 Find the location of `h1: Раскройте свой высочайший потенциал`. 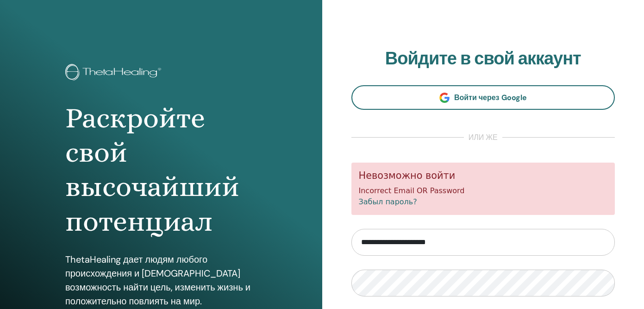

h1: Раскройте свой высочайший потенциал is located at coordinates (161, 170).